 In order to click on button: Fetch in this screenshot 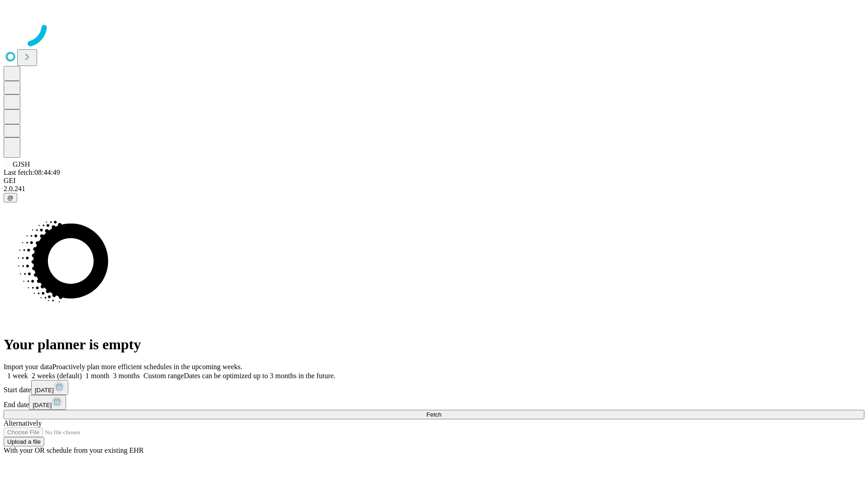, I will do `click(434, 414)`.